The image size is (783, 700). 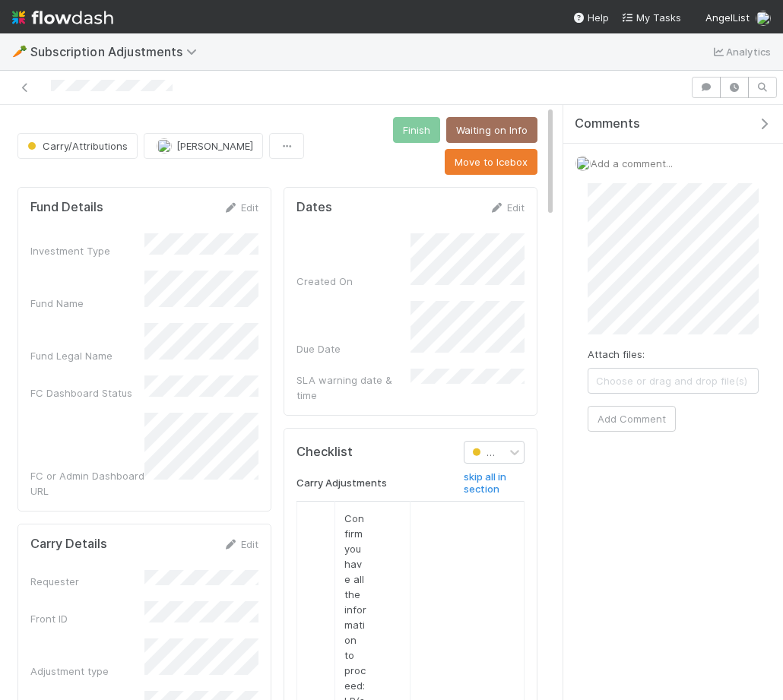 I want to click on div: Help, so click(x=591, y=17).